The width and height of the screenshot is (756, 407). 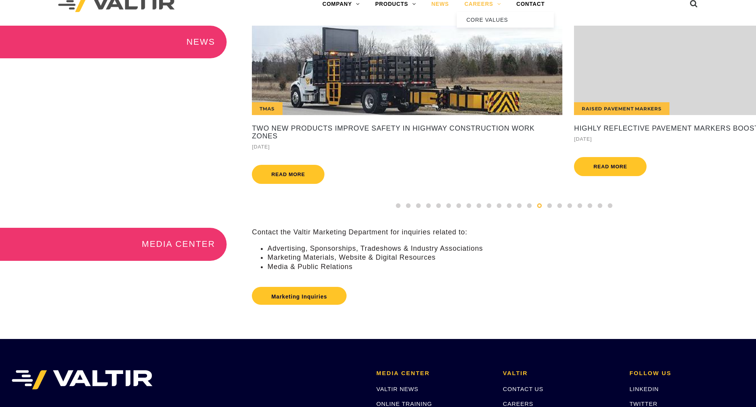 What do you see at coordinates (398, 388) in the screenshot?
I see `a: VALTIR NEWS` at bounding box center [398, 388].